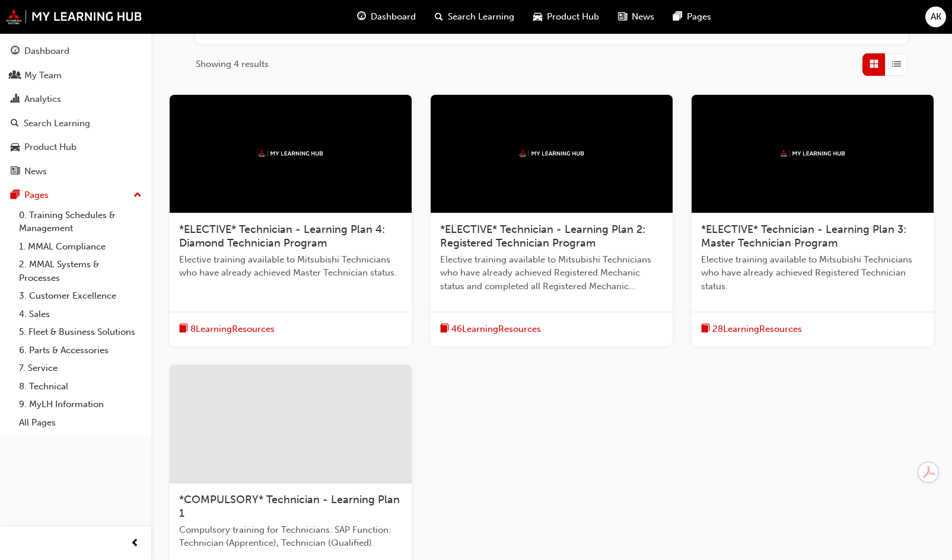  I want to click on a: 9. MyLH Information, so click(80, 404).